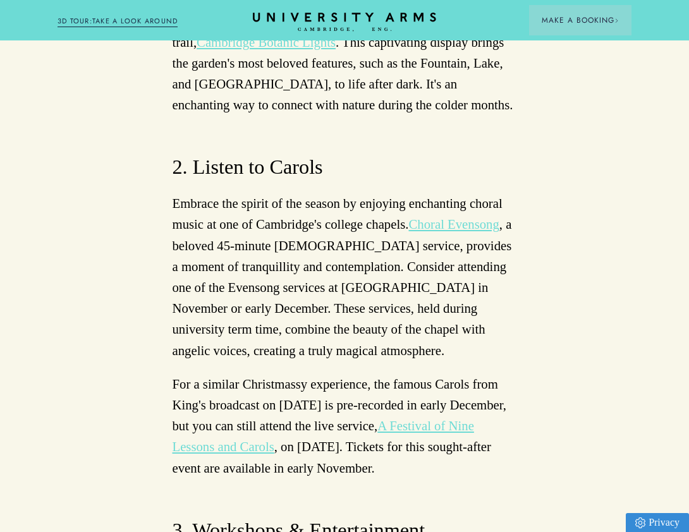 This screenshot has width=689, height=532. What do you see at coordinates (345, 278) in the screenshot?
I see `p: Embrace the spirit of the season by enjoying enchanting choral music at one of Cambridge's colleg...` at bounding box center [345, 278].